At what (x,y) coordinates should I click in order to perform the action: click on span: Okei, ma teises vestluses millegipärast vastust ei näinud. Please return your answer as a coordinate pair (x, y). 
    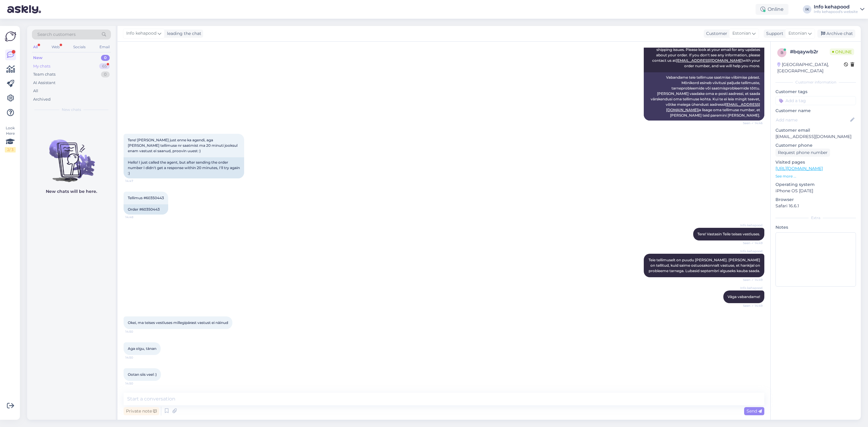
    Looking at the image, I should click on (178, 322).